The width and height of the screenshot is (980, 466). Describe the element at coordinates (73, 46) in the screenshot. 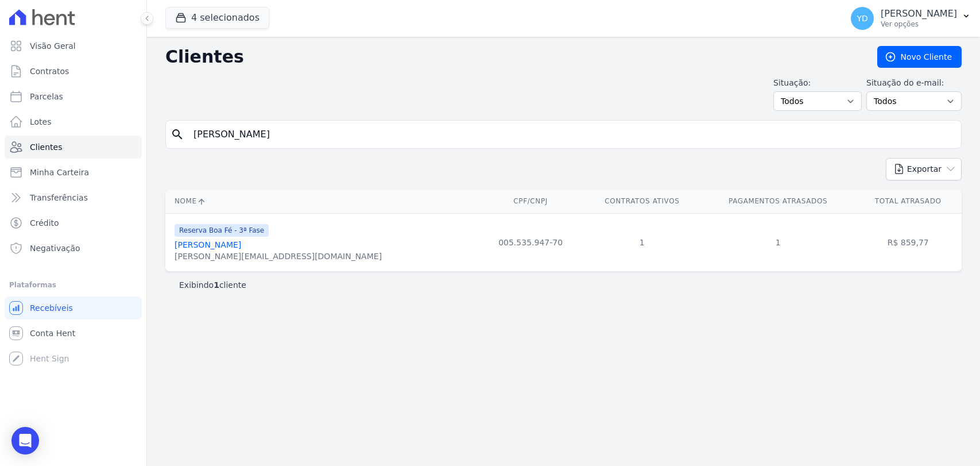

I see `a: Visão Geral` at that location.